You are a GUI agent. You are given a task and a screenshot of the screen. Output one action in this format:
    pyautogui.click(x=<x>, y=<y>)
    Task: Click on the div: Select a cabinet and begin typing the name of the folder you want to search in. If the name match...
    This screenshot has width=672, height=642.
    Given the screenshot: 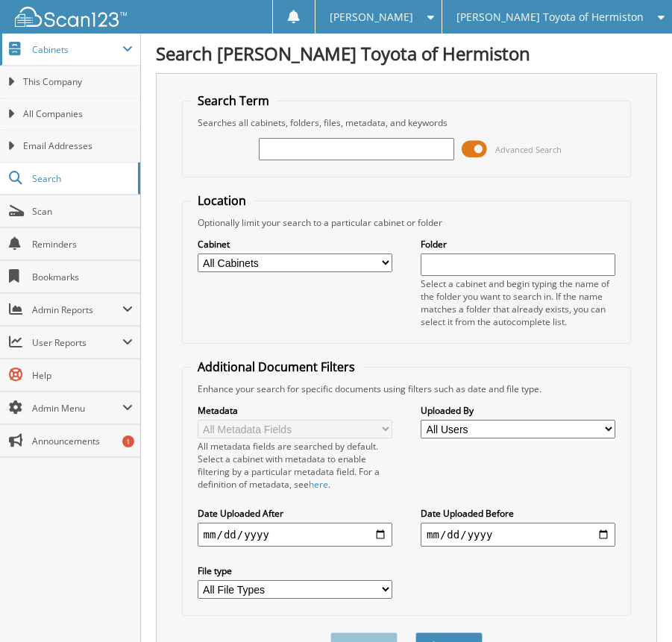 What is the action you would take?
    pyautogui.click(x=518, y=303)
    